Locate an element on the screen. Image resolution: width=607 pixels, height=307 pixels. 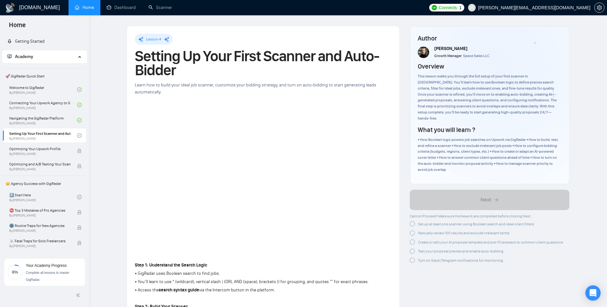
span: double-left is located at coordinates (79, 295).